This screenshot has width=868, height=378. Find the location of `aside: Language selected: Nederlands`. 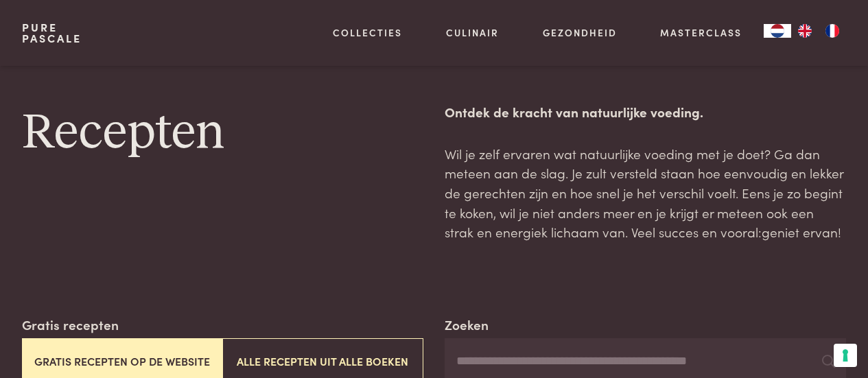

aside: Language selected: Nederlands is located at coordinates (805, 31).